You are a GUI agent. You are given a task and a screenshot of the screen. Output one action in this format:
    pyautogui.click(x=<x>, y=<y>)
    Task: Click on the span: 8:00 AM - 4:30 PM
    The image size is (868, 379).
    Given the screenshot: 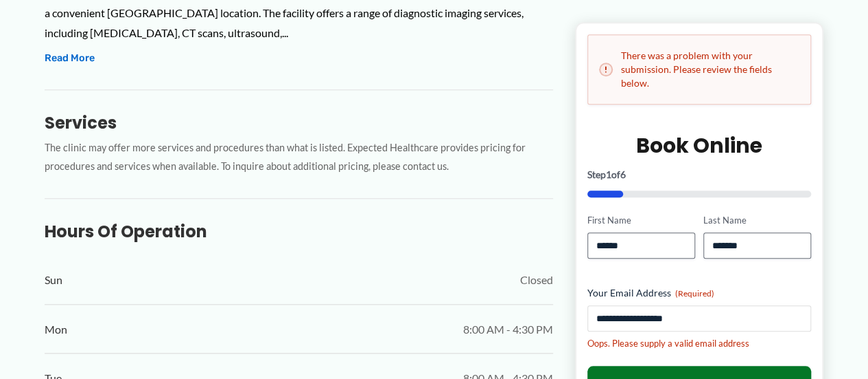 What is the action you would take?
    pyautogui.click(x=508, y=329)
    